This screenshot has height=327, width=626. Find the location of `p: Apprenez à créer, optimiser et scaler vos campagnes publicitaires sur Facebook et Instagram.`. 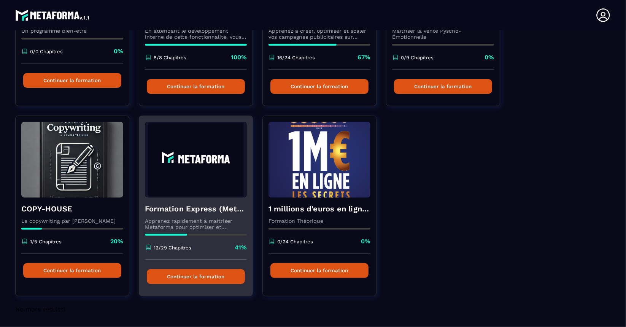

p: Apprenez à créer, optimiser et scaler vos campagnes publicitaires sur Facebook et Instagram. is located at coordinates (320, 34).